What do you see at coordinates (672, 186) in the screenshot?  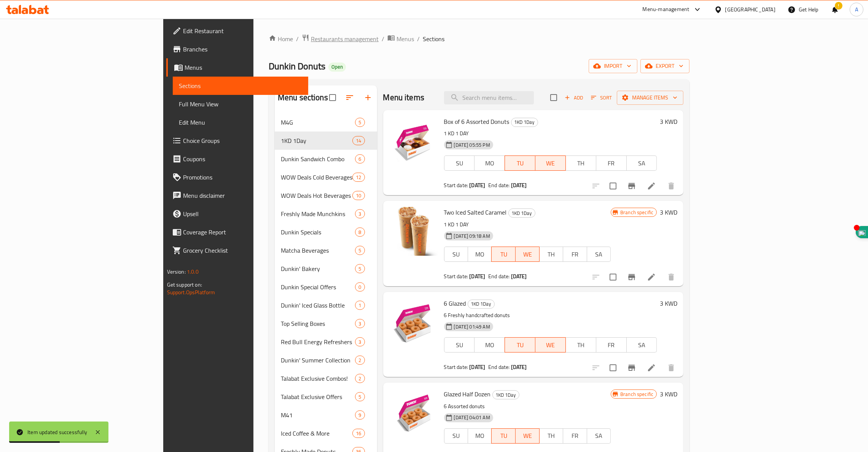 I see `button: delete` at bounding box center [672, 186].